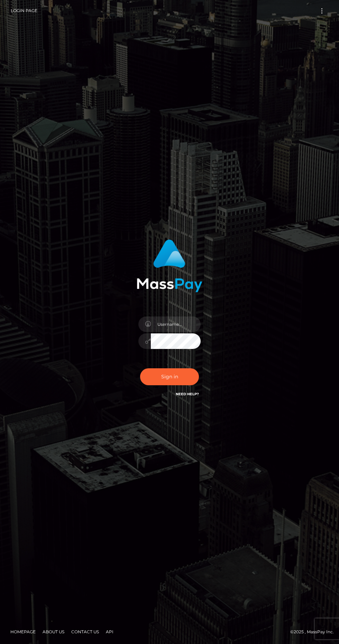  Describe the element at coordinates (24, 11) in the screenshot. I see `a: Login Page` at that location.